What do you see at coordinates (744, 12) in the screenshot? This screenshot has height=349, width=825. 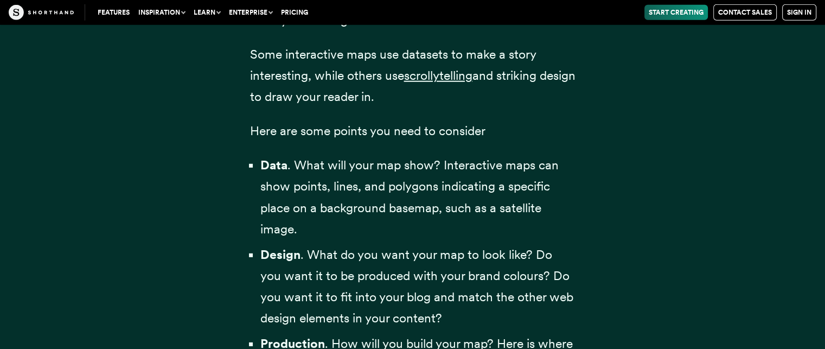 I see `a: Contact Sales` at bounding box center [744, 12].